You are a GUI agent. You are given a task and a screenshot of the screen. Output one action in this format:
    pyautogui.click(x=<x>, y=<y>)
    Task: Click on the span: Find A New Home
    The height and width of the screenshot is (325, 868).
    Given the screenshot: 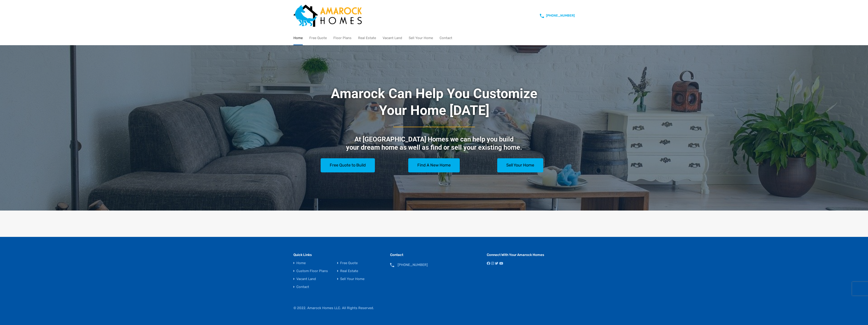 What is the action you would take?
    pyautogui.click(x=434, y=165)
    